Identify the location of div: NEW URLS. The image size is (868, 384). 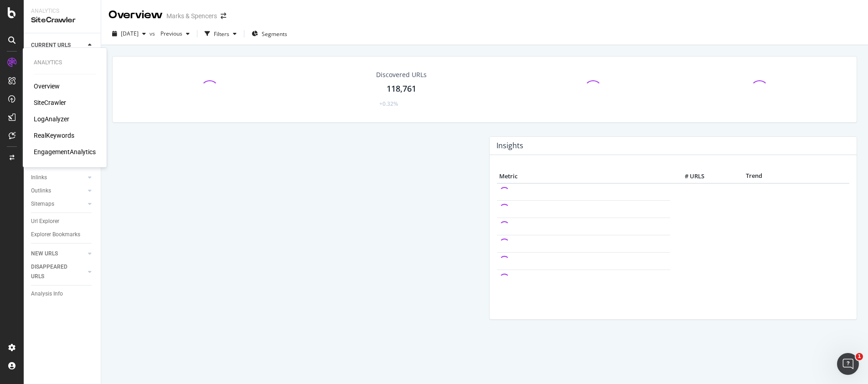
(44, 253).